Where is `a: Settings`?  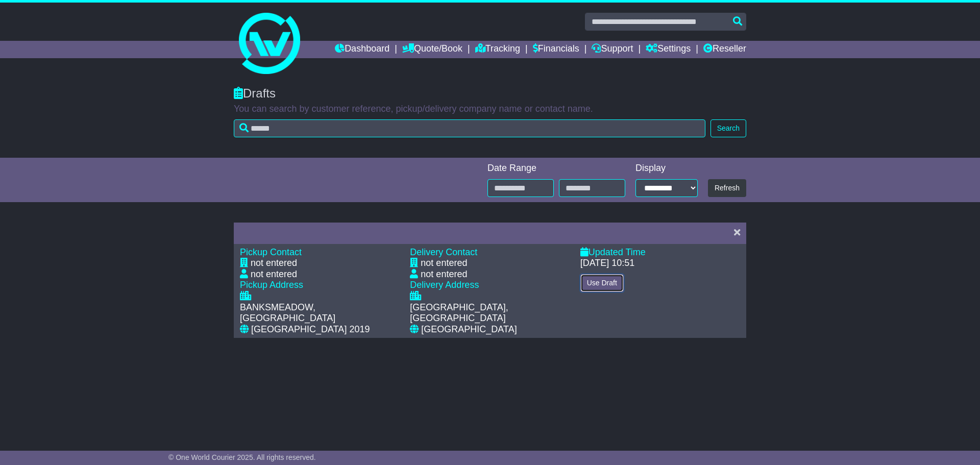 a: Settings is located at coordinates (668, 50).